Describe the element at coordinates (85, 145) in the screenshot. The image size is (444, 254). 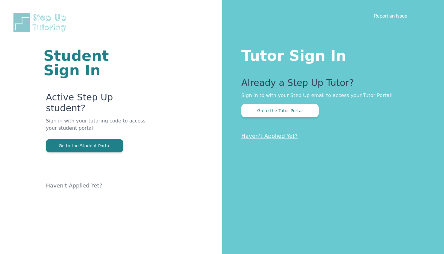
I see `a: Go to the Student Portal` at that location.